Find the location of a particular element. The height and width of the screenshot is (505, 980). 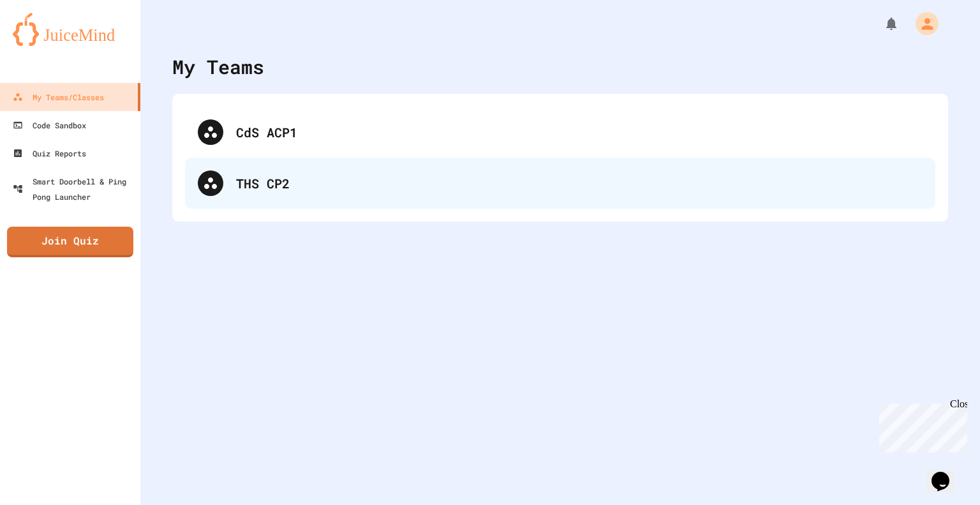

div: Quiz Reports is located at coordinates (49, 153).